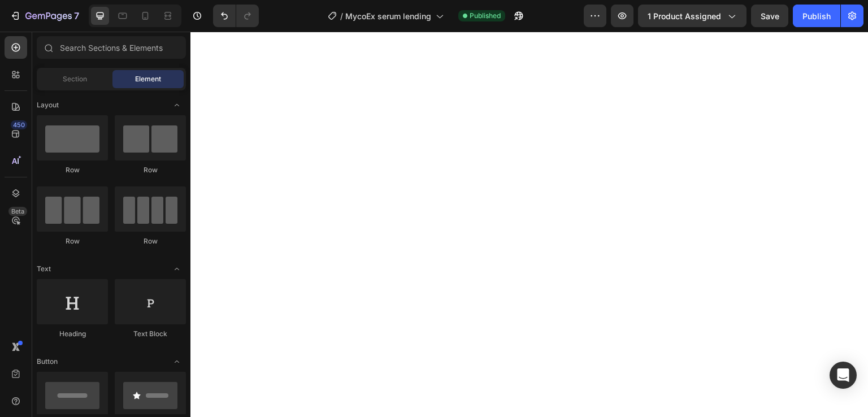  I want to click on input: Search Sections & Elements, so click(112, 47).